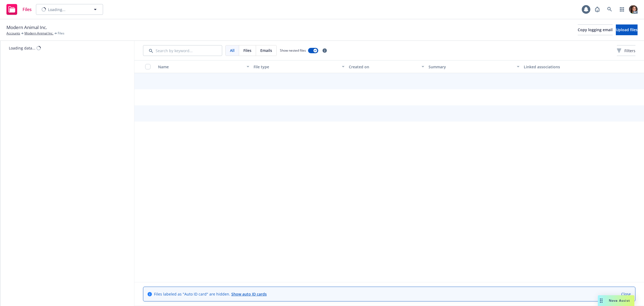 This screenshot has width=644, height=306. I want to click on span: Show nested files, so click(293, 50).